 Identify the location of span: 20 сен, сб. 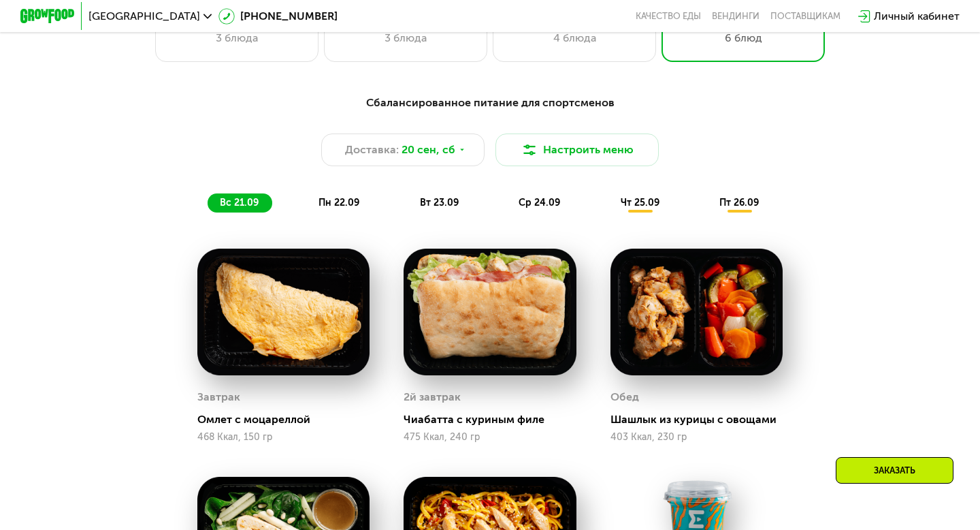
(428, 150).